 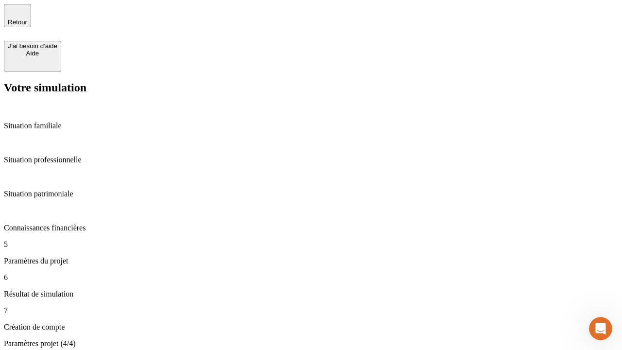 I want to click on p: Connaissances financières, so click(x=311, y=228).